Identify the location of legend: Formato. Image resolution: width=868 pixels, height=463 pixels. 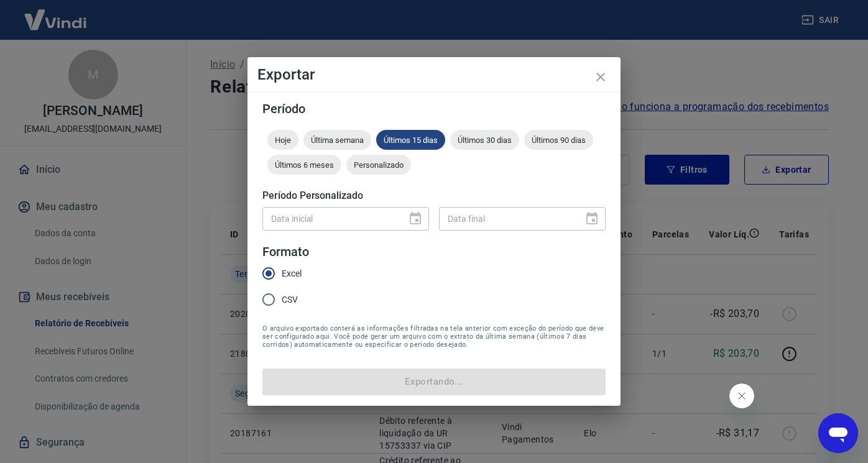
(286, 252).